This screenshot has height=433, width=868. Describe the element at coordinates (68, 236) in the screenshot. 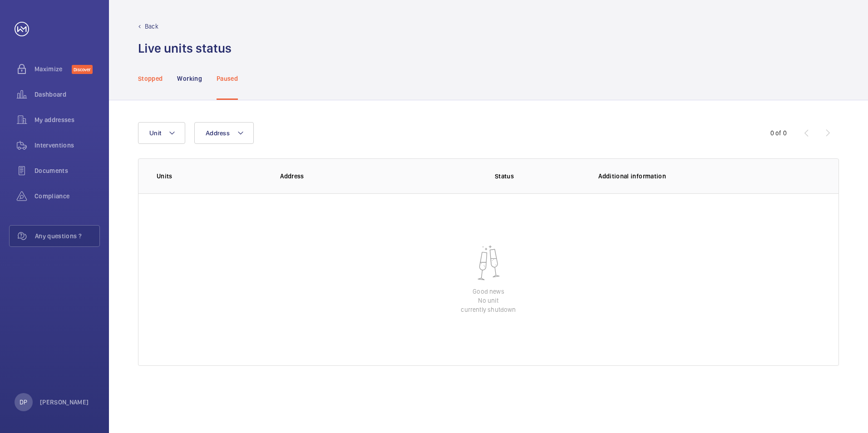

I see `span: Any questions ?` at that location.